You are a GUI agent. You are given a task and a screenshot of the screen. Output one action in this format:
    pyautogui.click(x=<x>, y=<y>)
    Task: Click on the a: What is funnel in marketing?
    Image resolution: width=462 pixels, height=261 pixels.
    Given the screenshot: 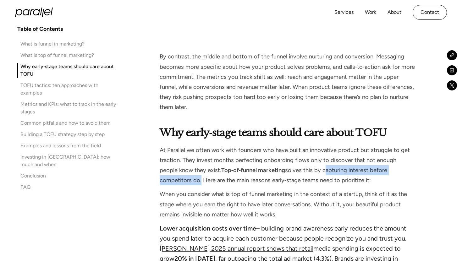 What is the action you would take?
    pyautogui.click(x=67, y=44)
    